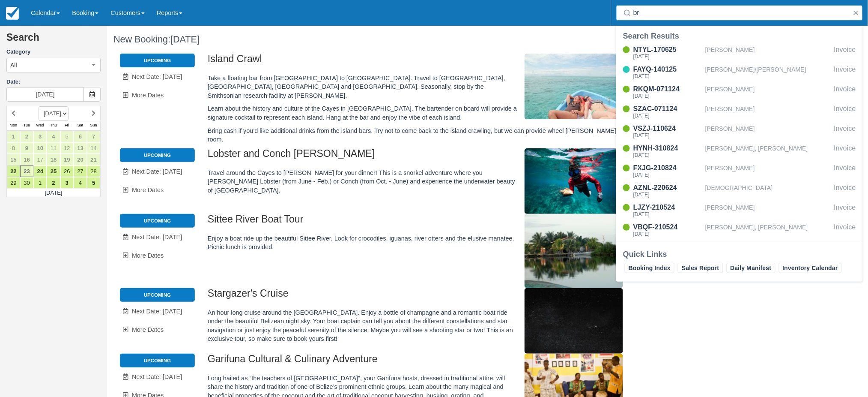 The image size is (868, 397). I want to click on a: 12, so click(67, 148).